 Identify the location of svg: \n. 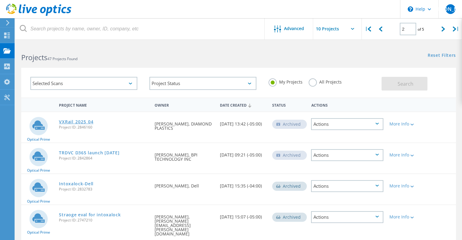
(411, 9).